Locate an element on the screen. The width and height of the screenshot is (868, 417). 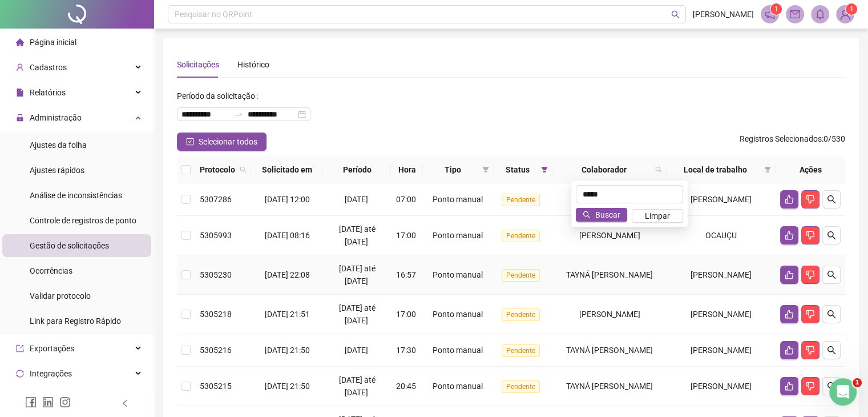
sup: Atualize o seu contato no menu Meus Dados is located at coordinates (851, 9).